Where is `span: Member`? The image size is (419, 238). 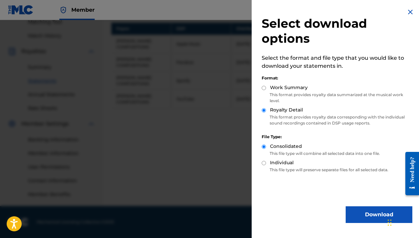
span: Member is located at coordinates (83, 10).